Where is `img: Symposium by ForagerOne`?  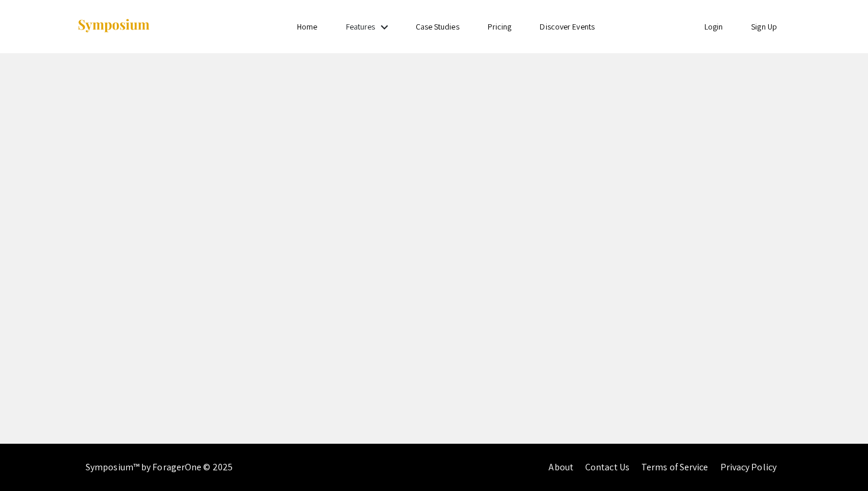 img: Symposium by ForagerOne is located at coordinates (113, 26).